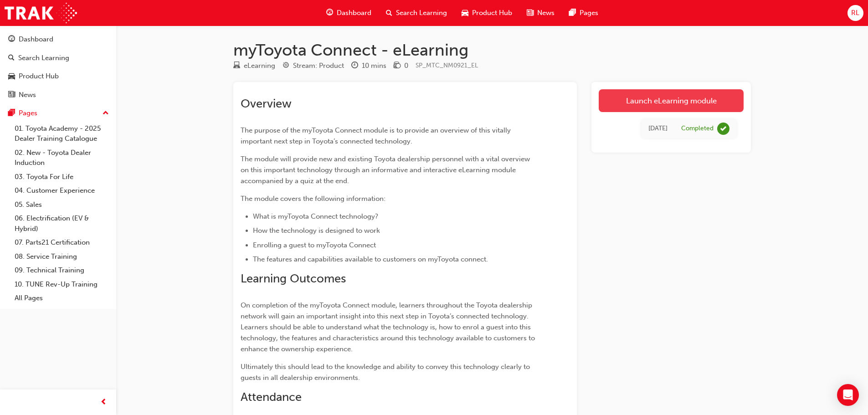 This screenshot has width=868, height=415. I want to click on div: Price, so click(401, 65).